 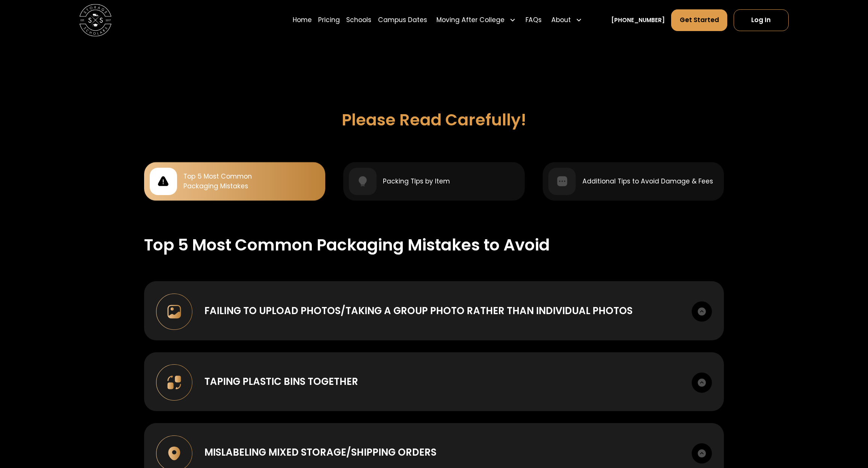 What do you see at coordinates (330, 20) in the screenshot?
I see `a: Pricing` at bounding box center [330, 20].